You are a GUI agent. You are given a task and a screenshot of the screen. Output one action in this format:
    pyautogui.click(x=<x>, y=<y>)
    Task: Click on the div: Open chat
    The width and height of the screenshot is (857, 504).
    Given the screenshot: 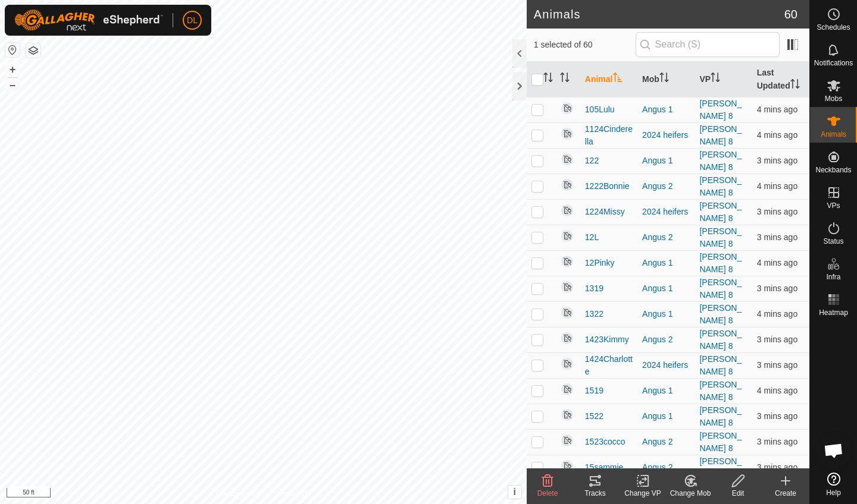 What is the action you would take?
    pyautogui.click(x=834, y=450)
    